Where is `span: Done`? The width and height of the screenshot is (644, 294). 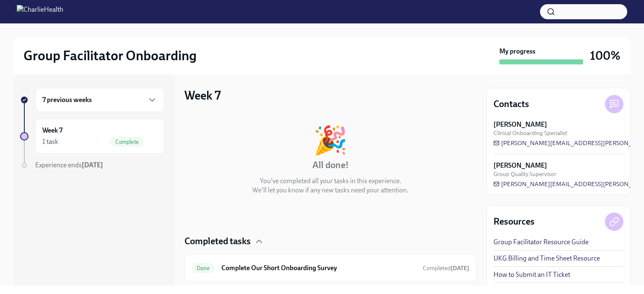 span: Done is located at coordinates (203, 268).